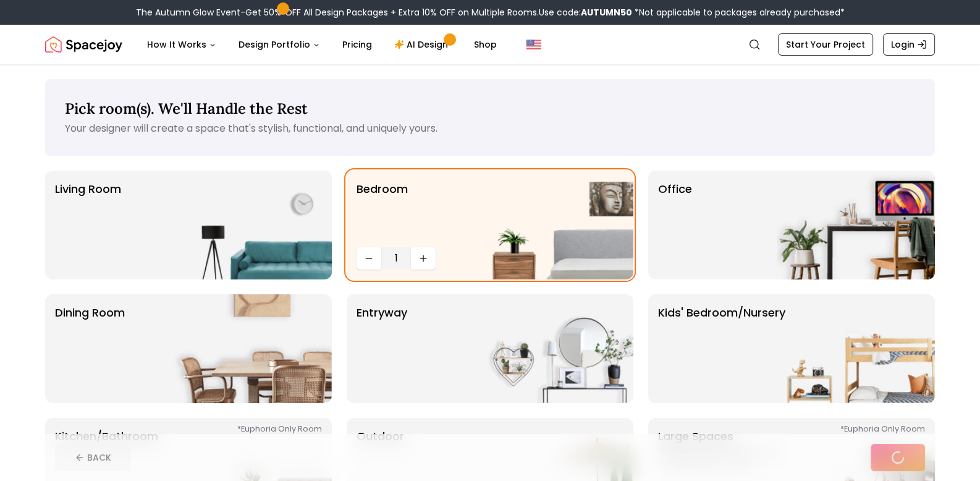  I want to click on span: Use code:, so click(585, 12).